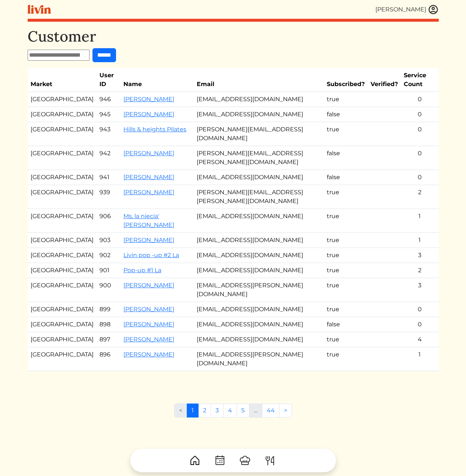  Describe the element at coordinates (108, 290) in the screenshot. I see `td: 900` at that location.